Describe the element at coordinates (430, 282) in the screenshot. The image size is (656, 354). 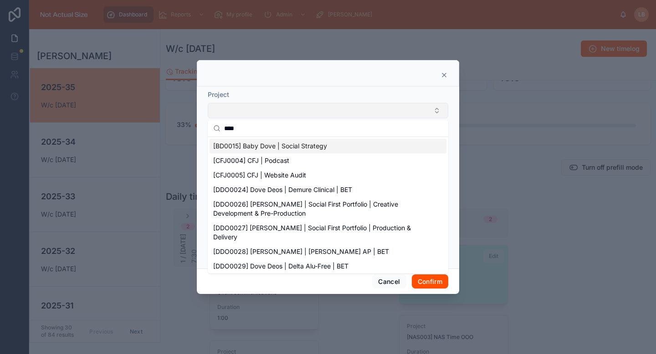
I see `button: Confirm` at that location.